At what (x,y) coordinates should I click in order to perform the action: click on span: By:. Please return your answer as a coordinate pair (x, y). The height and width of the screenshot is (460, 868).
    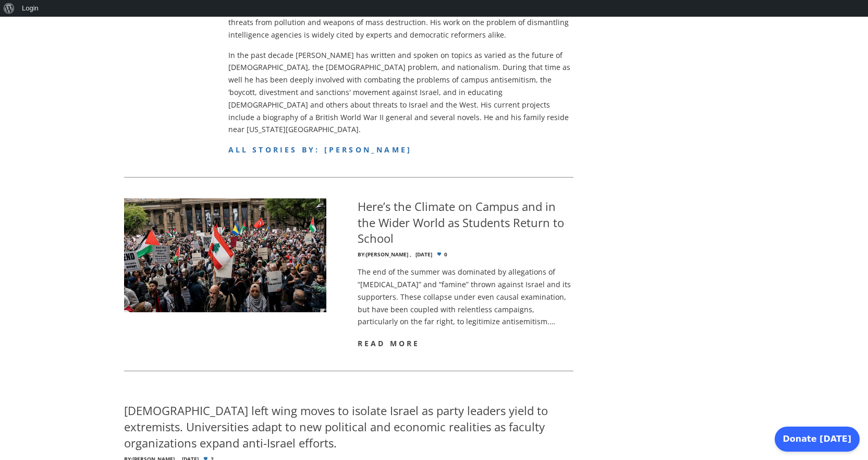
    Looking at the image, I should click on (361, 254).